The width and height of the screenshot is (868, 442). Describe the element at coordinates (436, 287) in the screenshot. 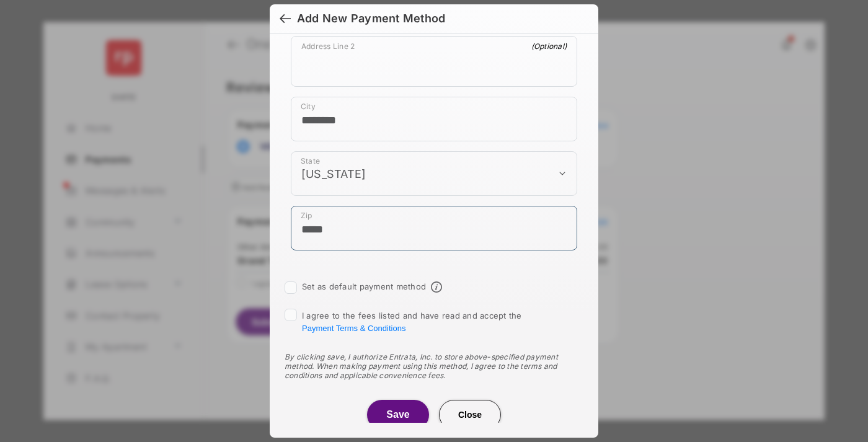

I see `span: Default payment method info` at that location.